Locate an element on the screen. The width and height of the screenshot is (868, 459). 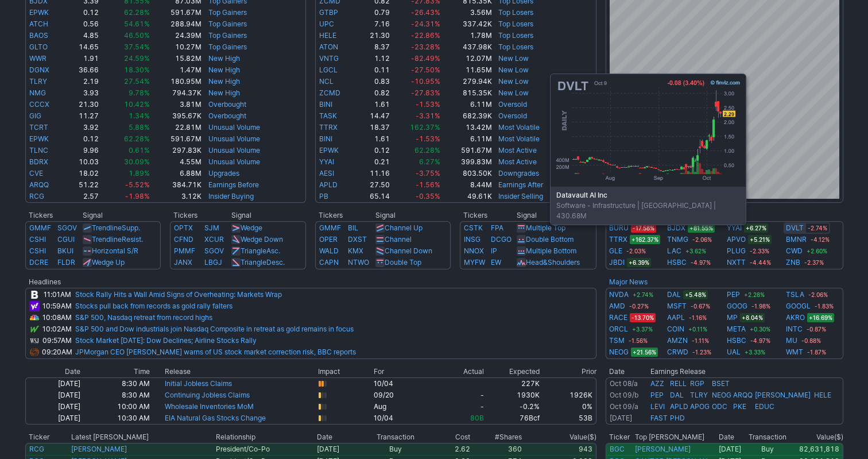
td: 180.95M is located at coordinates (177, 82).